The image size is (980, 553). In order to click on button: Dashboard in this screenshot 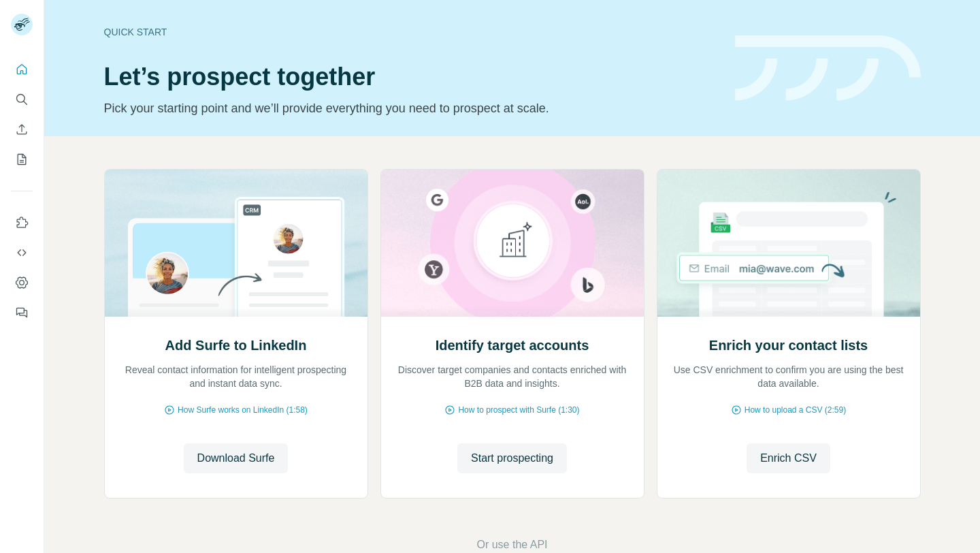, I will do `click(21, 283)`.